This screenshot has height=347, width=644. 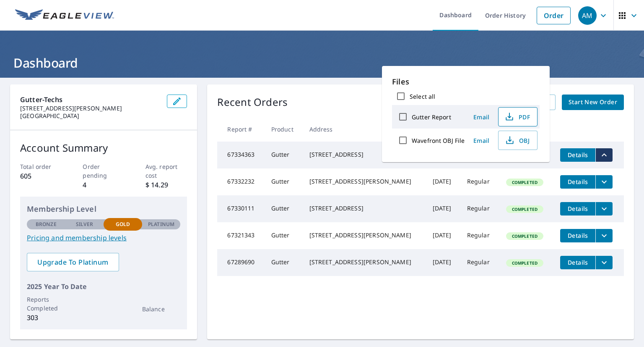 I want to click on td: 67332232, so click(x=241, y=182).